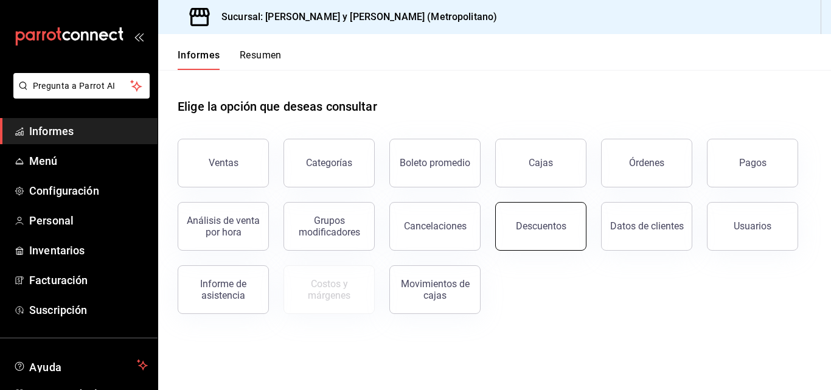 The width and height of the screenshot is (831, 390). Describe the element at coordinates (329, 290) in the screenshot. I see `button: Contrata inventarios para ver este informe` at that location.